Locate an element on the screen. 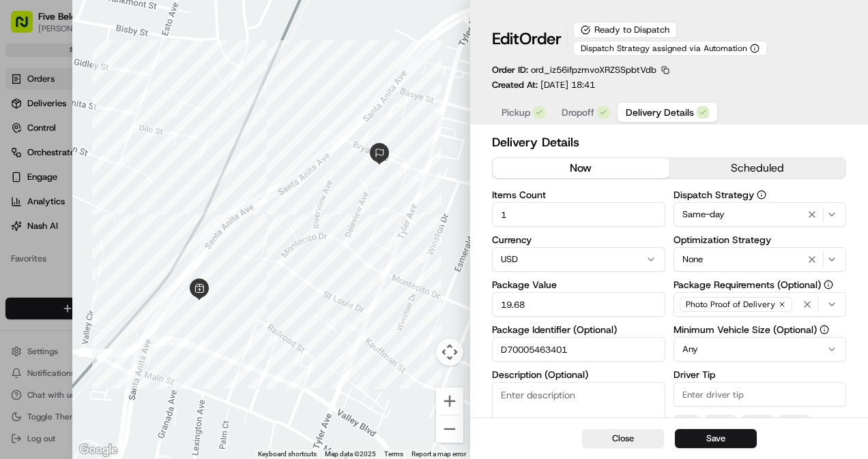  button: Same-day is located at coordinates (760, 215).